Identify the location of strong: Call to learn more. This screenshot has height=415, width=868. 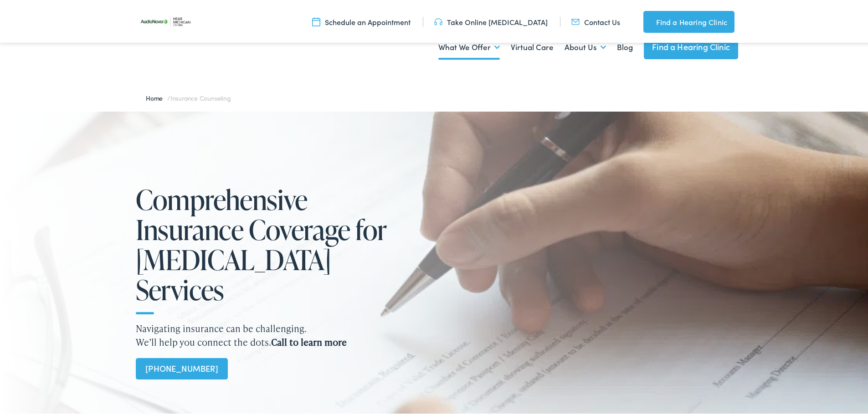
(309, 340).